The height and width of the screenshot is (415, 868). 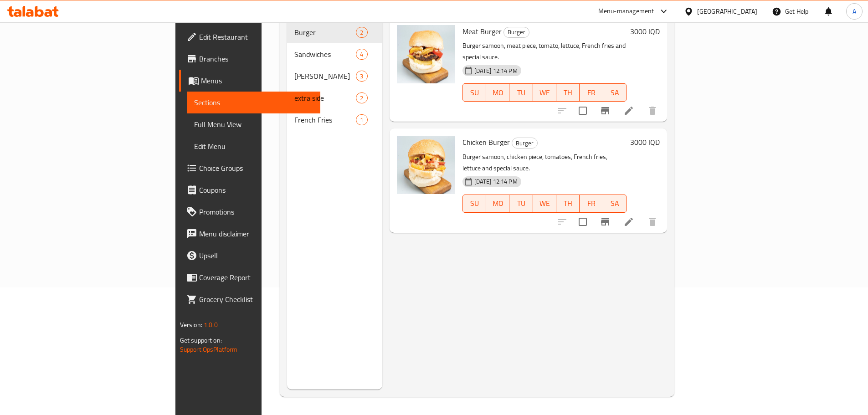 I want to click on a: Coupons, so click(x=250, y=190).